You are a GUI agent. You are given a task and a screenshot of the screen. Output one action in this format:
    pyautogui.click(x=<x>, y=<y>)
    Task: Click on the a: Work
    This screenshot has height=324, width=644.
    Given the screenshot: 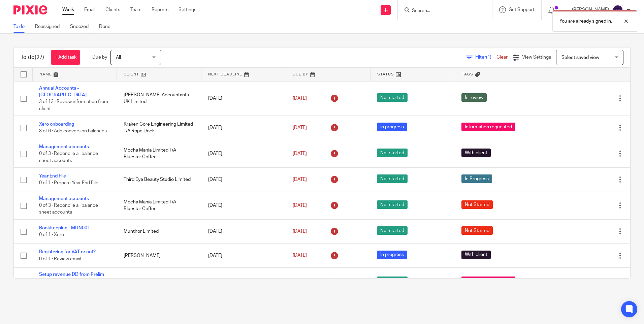 What is the action you would take?
    pyautogui.click(x=68, y=10)
    